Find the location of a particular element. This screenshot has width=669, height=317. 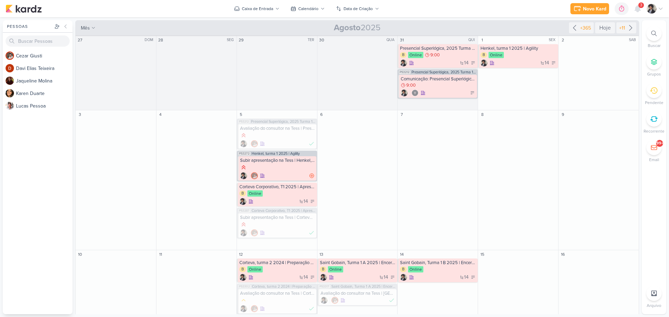

span: 2025 is located at coordinates (357, 28).